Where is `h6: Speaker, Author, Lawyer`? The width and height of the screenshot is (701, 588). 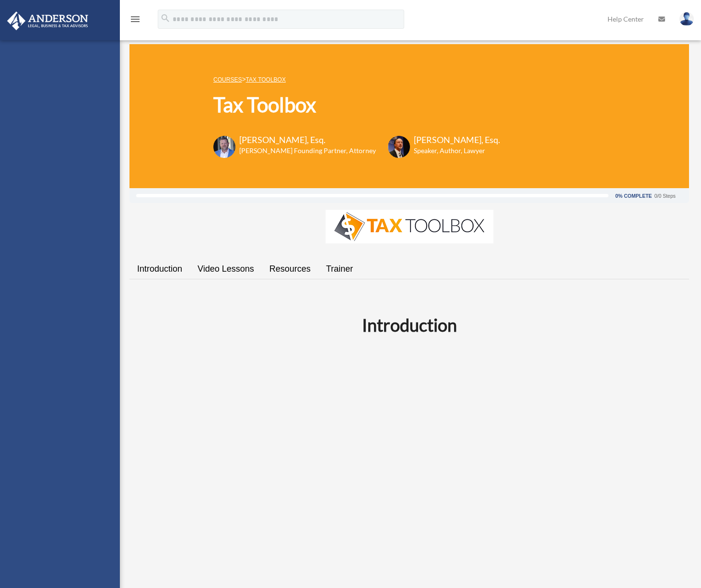
h6: Speaker, Author, Lawyer is located at coordinates (450, 151).